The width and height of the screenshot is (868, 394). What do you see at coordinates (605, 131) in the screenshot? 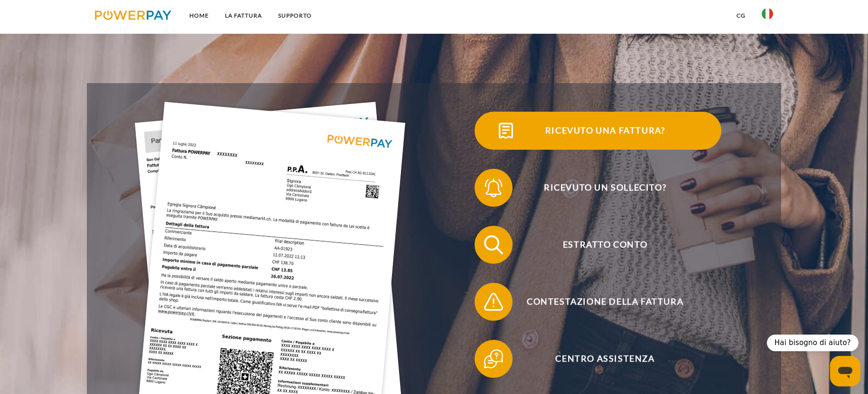
I see `span: Ricevuto una fattura?` at bounding box center [605, 131].